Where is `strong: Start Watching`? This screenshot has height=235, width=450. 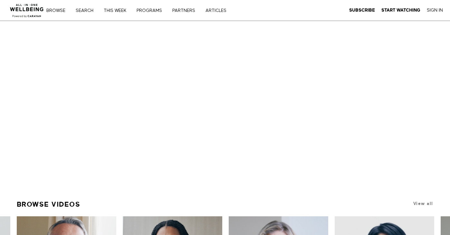 strong: Start Watching is located at coordinates (401, 10).